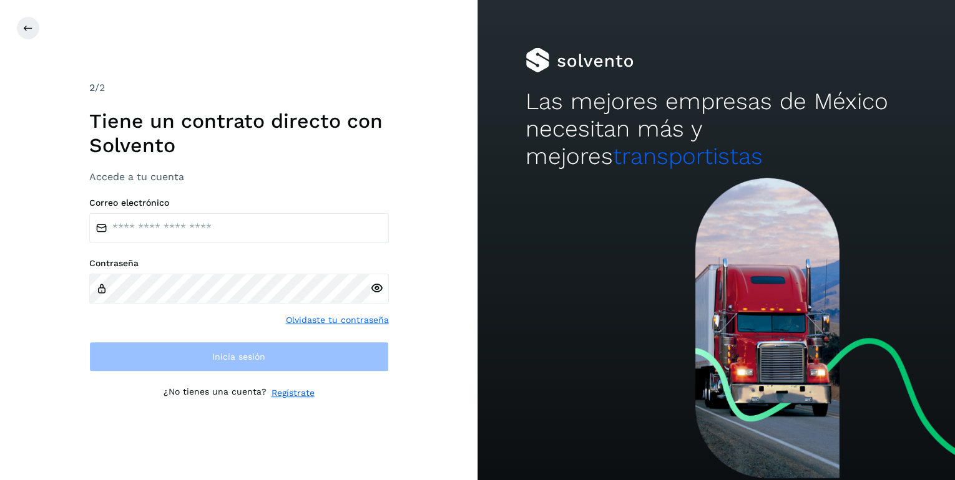 Image resolution: width=955 pixels, height=480 pixels. I want to click on p: ¿No tienes una cuenta?, so click(215, 393).